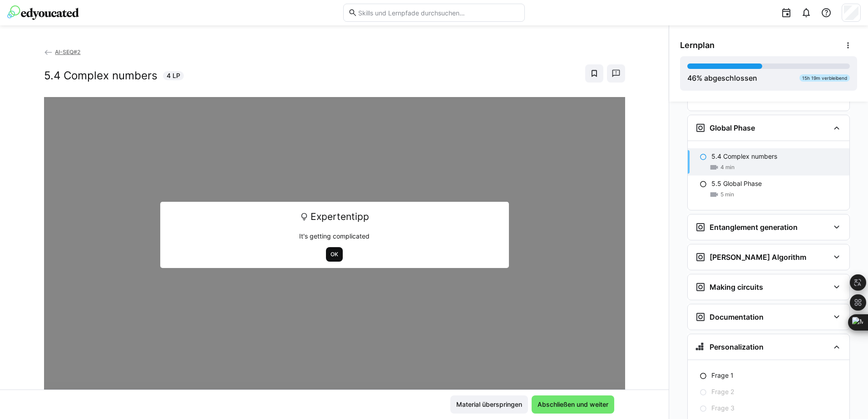 Image resolution: width=868 pixels, height=419 pixels. I want to click on p: 5.4 Complex numbers, so click(744, 157).